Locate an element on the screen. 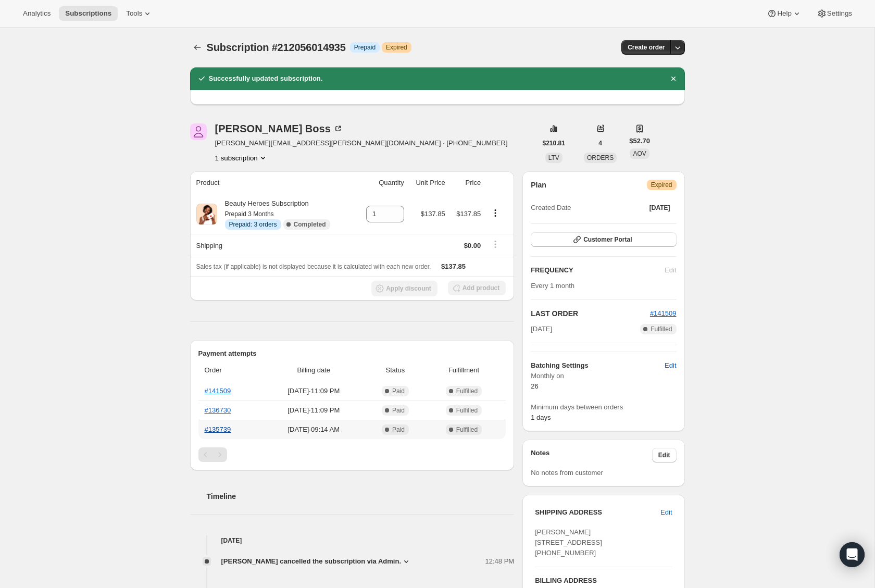 This screenshot has height=588, width=875. th: Price is located at coordinates (467, 183).